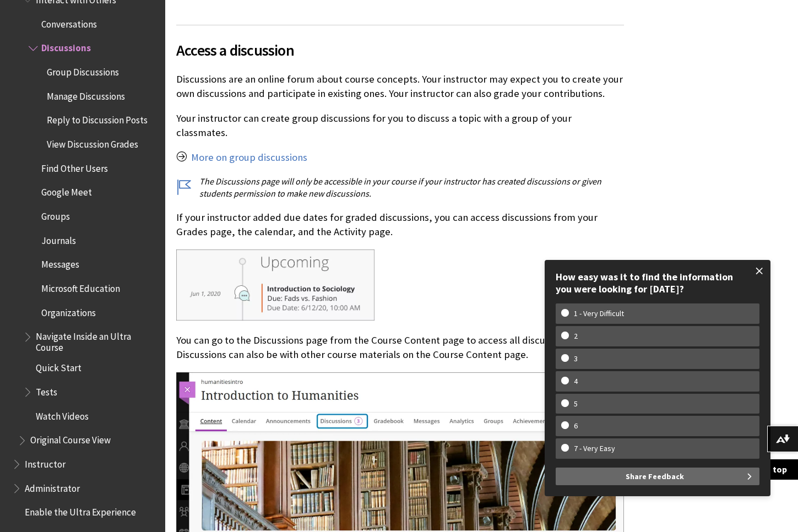 This screenshot has height=532, width=798. I want to click on span: Reply to Discussion Posts, so click(97, 118).